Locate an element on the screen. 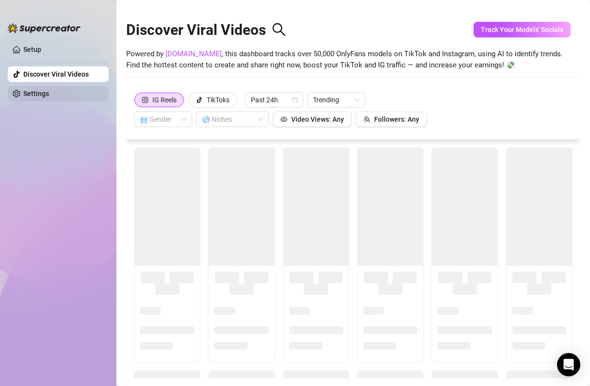 The image size is (590, 386). button: Followers: Any is located at coordinates (391, 119).